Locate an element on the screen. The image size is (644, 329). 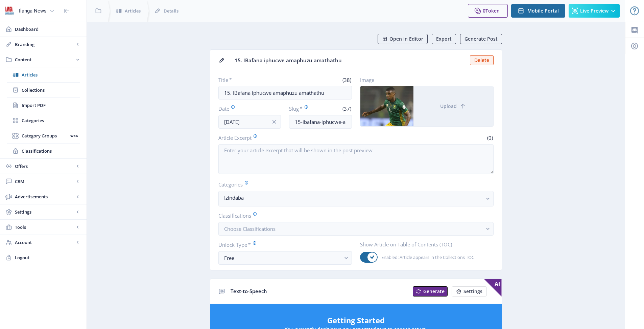
span: Enabled: Article appears in the Collections TOC is located at coordinates (426, 257).